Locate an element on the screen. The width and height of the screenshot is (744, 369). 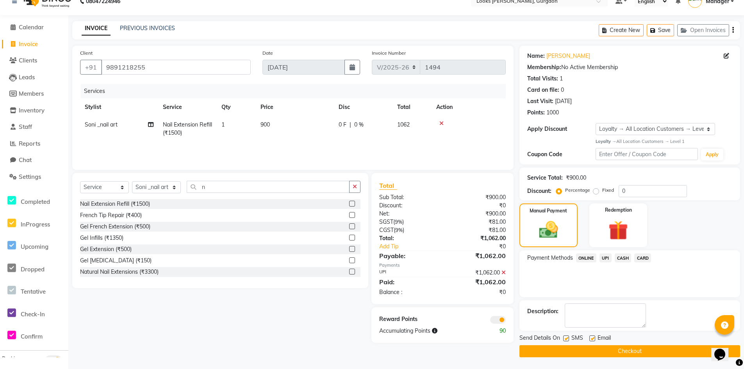
strong: Loyalty → is located at coordinates (605, 141).